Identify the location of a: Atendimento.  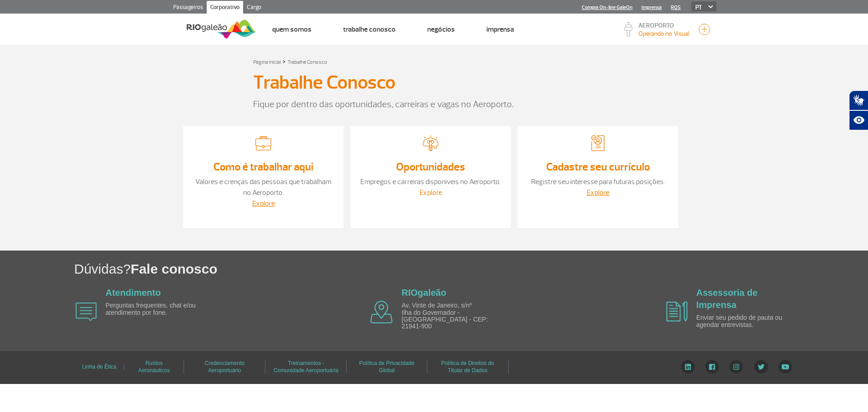
(133, 293).